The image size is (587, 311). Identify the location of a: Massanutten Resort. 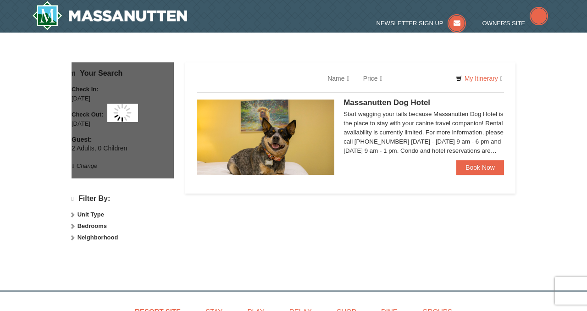
(110, 16).